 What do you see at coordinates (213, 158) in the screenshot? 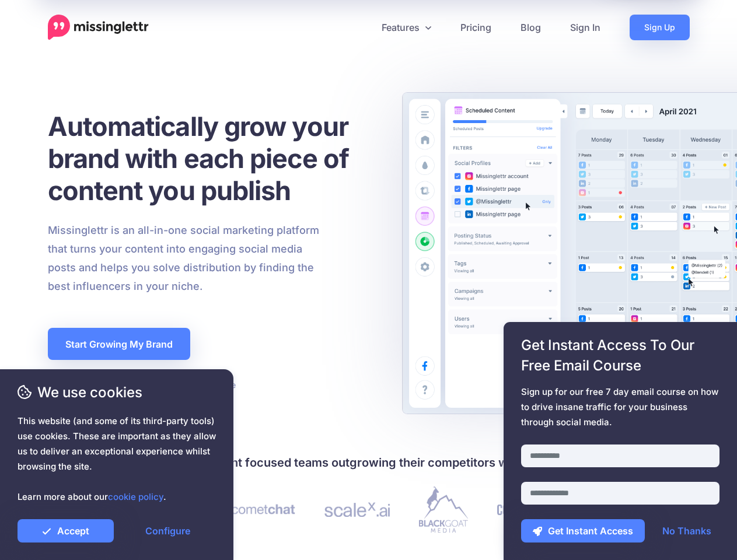
I see `h1: Automatically grow your brand with each piece of content you publish` at bounding box center [213, 158].